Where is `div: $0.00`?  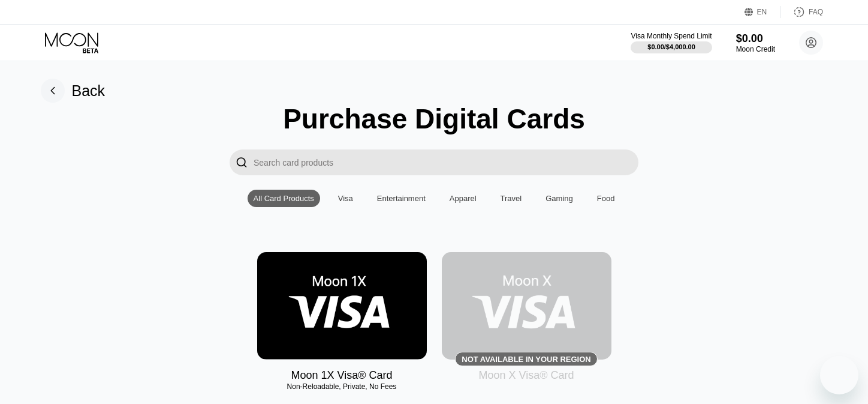
div: $0.00 is located at coordinates (755, 38).